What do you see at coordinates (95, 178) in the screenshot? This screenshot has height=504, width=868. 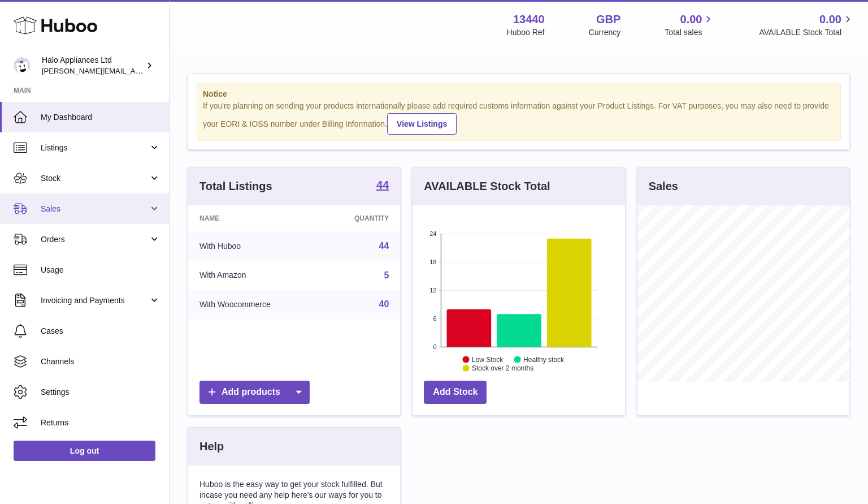 I see `span: Stock` at bounding box center [95, 178].